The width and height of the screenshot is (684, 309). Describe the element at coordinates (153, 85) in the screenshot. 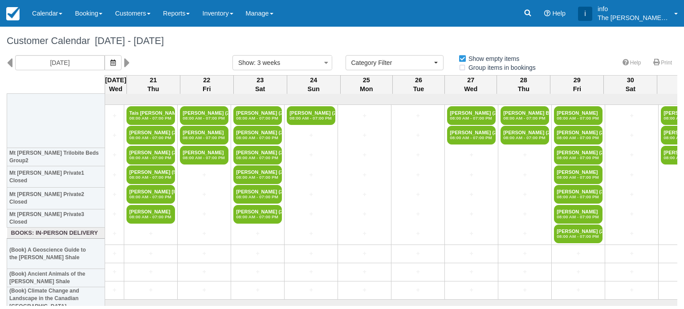

I see `th: 21 Thu` at that location.